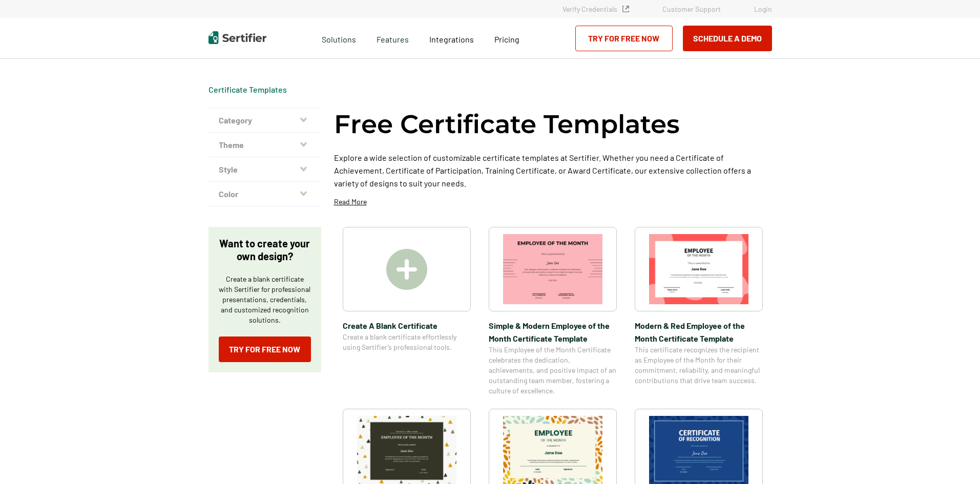 The width and height of the screenshot is (980, 484). What do you see at coordinates (698, 311) in the screenshot?
I see `a: Modern & Red Employee of the Month Certificate TemplateModern & Red Employee of the Month Certifi...` at bounding box center [698, 311].